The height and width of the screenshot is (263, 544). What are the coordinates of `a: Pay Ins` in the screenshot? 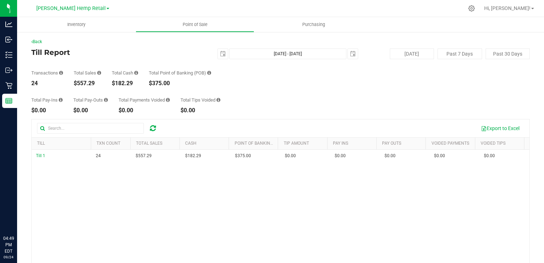 It's located at (340, 143).